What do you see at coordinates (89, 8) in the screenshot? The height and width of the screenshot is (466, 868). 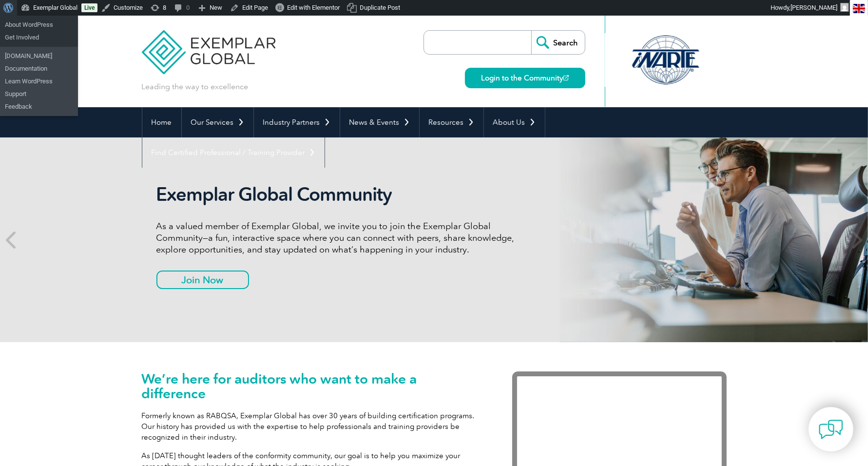 I see `a: Live` at bounding box center [89, 8].